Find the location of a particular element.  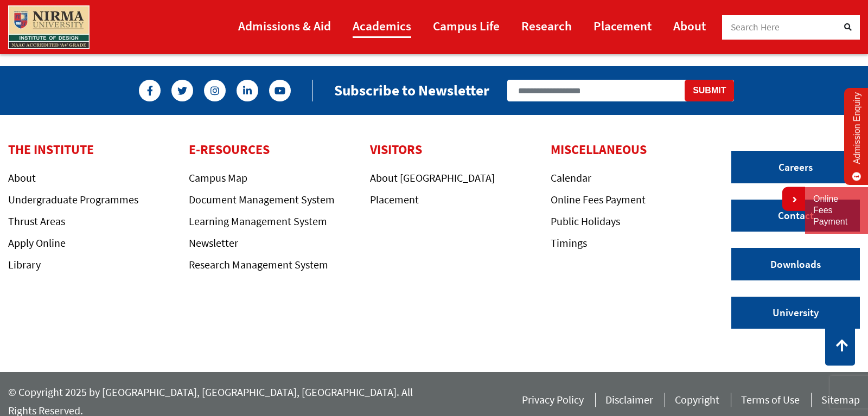

a: Campus Map is located at coordinates (218, 177).